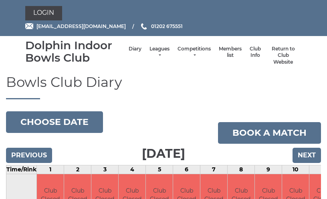 This screenshot has height=199, width=327. What do you see at coordinates (167, 26) in the screenshot?
I see `span: 01202 675551` at bounding box center [167, 26].